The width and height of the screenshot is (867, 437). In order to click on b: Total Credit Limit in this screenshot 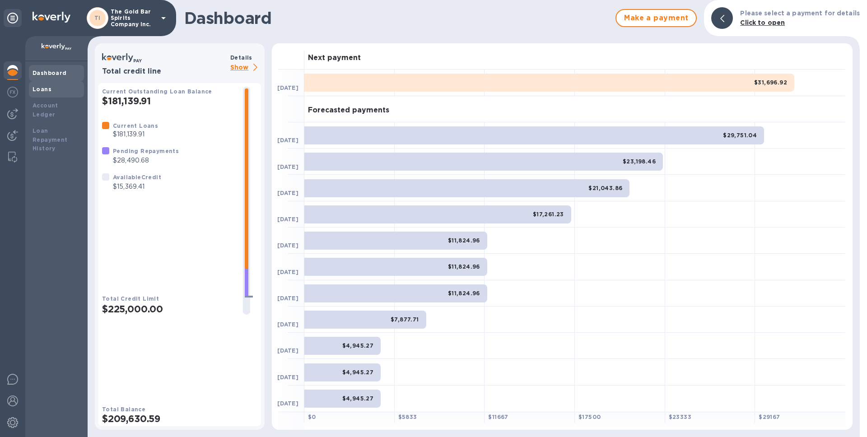, I will do `click(130, 298)`.